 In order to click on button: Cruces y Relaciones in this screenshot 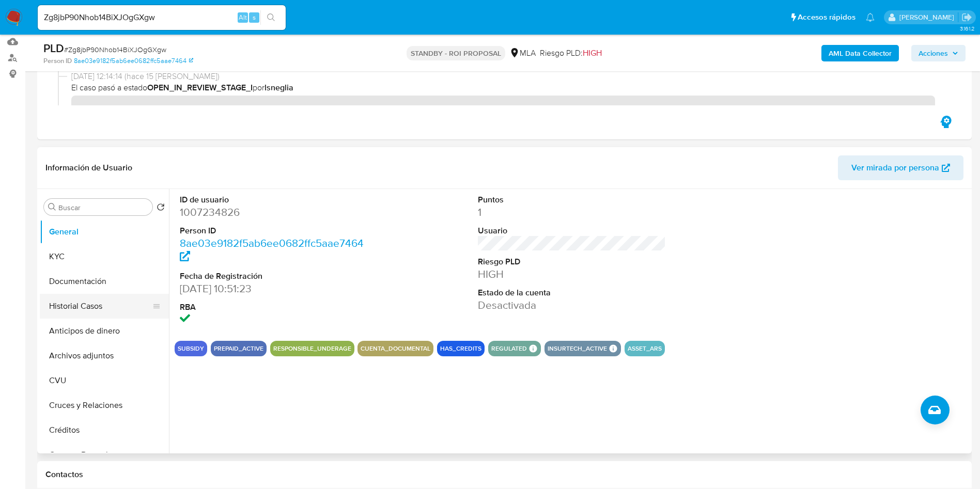, I will do `click(105, 406)`.